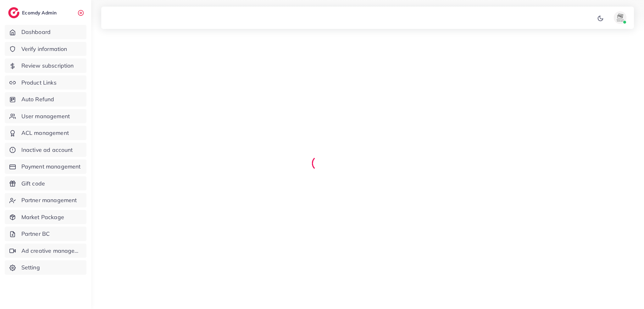 The height and width of the screenshot is (309, 644). Describe the element at coordinates (46, 267) in the screenshot. I see `a: Setting` at that location.